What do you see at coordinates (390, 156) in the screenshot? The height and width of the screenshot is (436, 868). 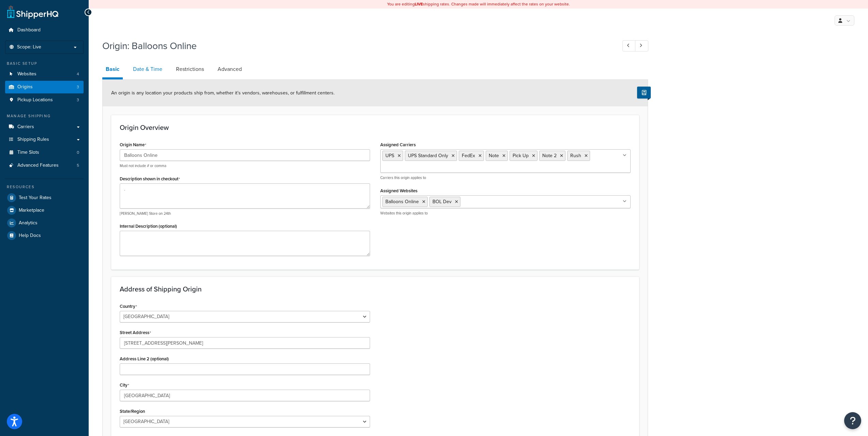 I see `span: UPS` at bounding box center [390, 156].